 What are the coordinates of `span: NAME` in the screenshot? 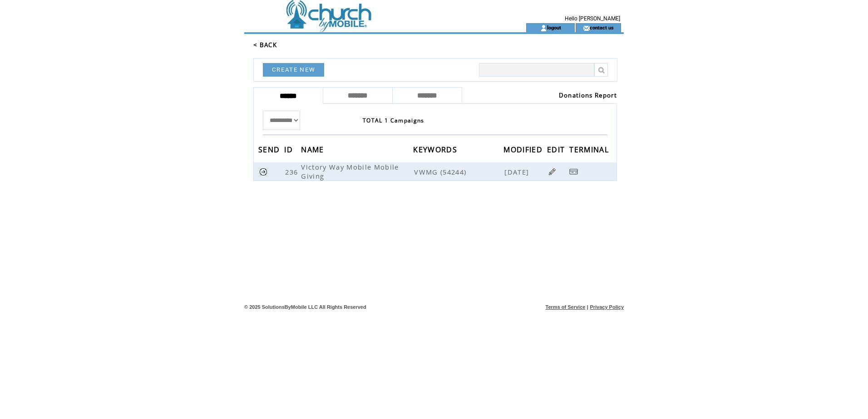 It's located at (313, 151).